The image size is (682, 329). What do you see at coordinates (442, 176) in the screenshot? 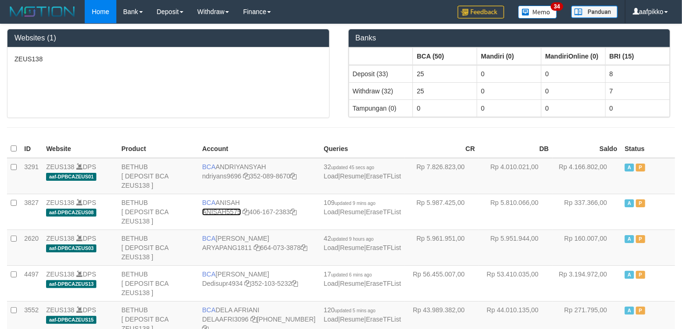
I see `td: Rp 7.826.823,00` at bounding box center [442, 176].